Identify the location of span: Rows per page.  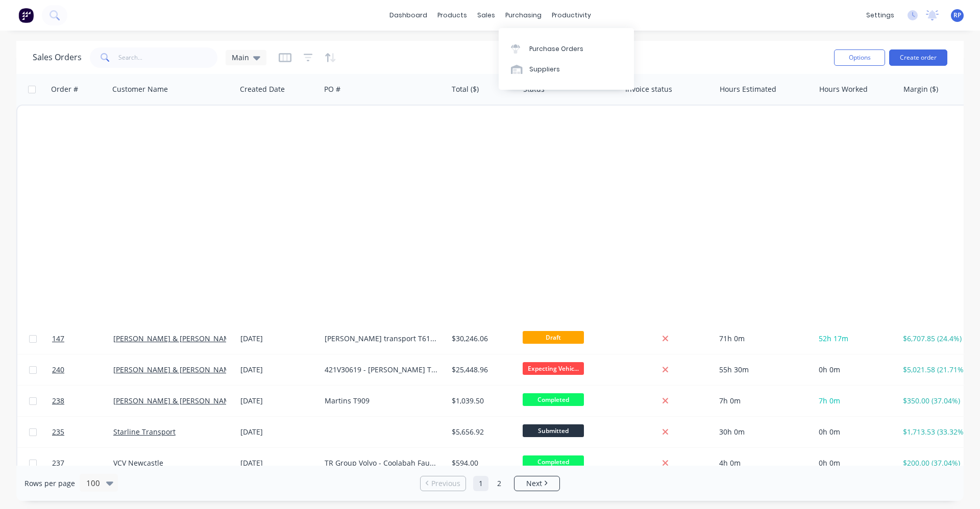
(50, 484).